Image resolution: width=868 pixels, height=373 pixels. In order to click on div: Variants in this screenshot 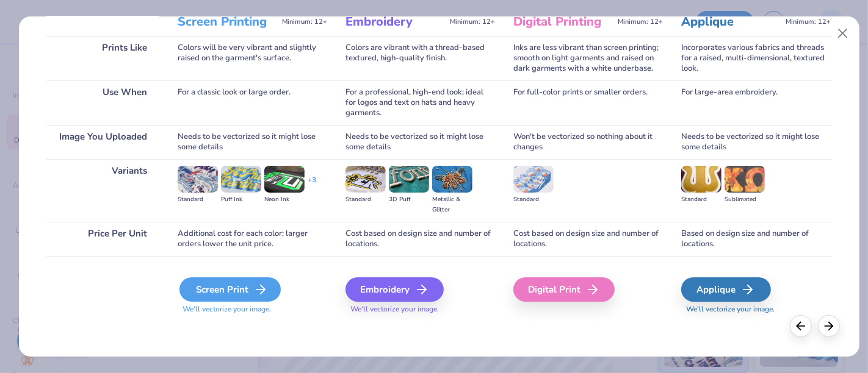, I will do `click(102, 190)`.